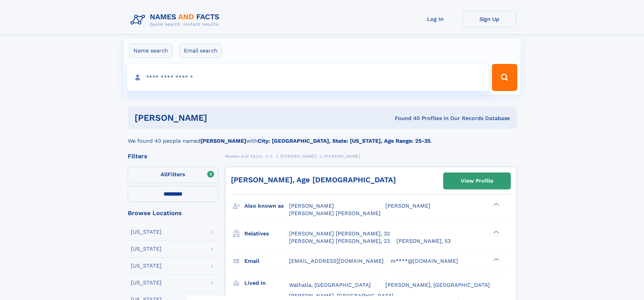  I want to click on a: View Profile, so click(476, 181).